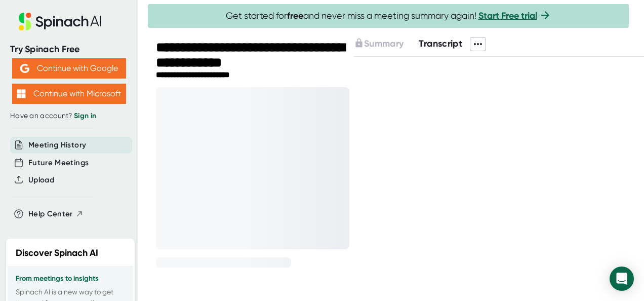 The width and height of the screenshot is (644, 301). What do you see at coordinates (58, 163) in the screenshot?
I see `button: Future Meetings` at bounding box center [58, 163].